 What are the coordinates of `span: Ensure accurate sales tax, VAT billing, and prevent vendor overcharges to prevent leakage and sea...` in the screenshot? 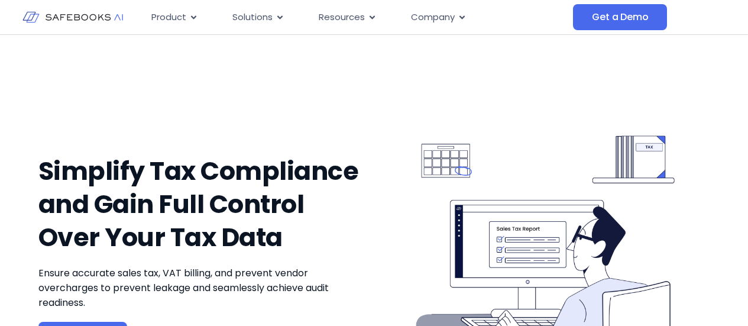 It's located at (183, 287).